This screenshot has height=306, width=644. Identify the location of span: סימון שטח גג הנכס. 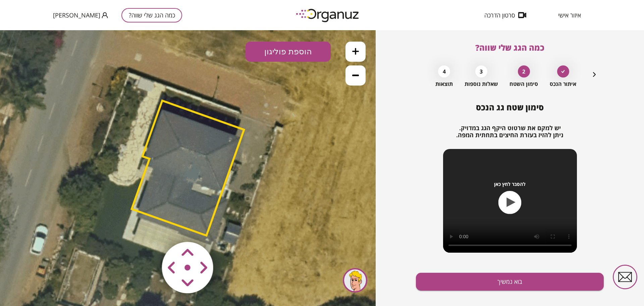
(509, 107).